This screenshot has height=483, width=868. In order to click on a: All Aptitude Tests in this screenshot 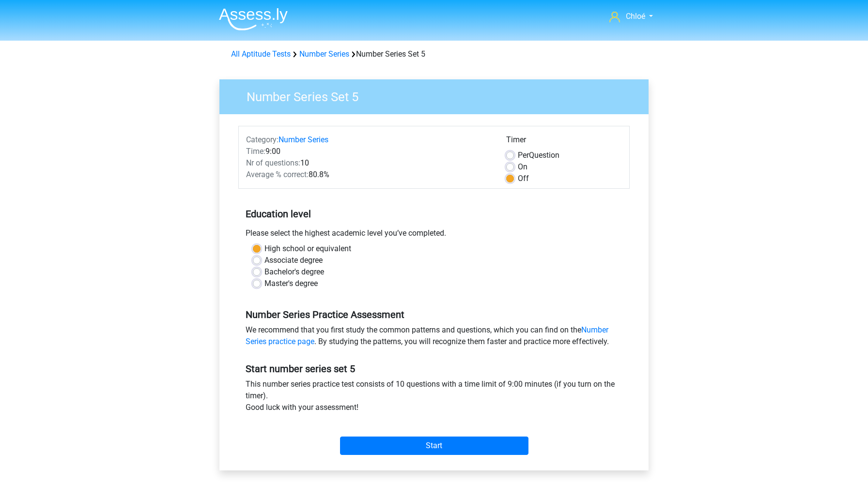, I will do `click(261, 54)`.